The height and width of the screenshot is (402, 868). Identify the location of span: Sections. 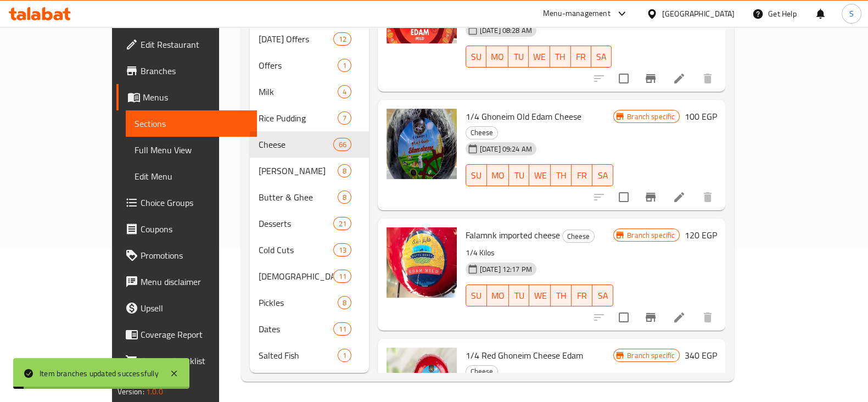
(191, 124).